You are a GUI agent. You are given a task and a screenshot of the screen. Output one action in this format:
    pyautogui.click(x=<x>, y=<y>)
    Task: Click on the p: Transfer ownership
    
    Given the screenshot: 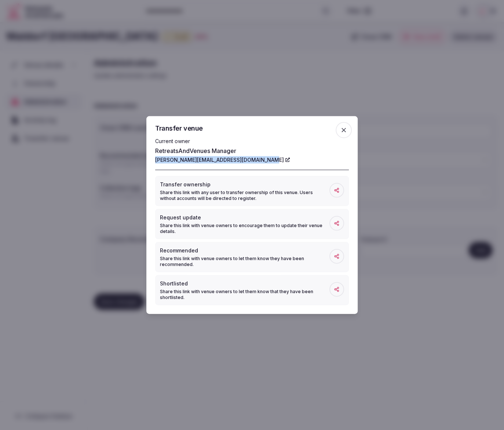 What is the action you would take?
    pyautogui.click(x=245, y=184)
    